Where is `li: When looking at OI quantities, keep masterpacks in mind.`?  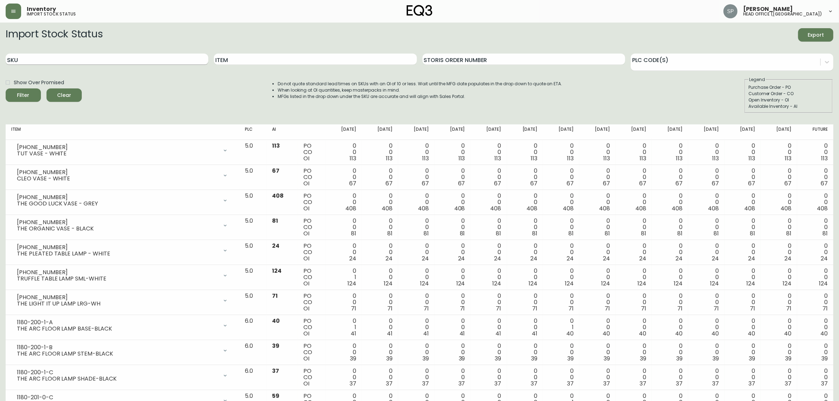
li: When looking at OI quantities, keep masterpacks in mind. is located at coordinates (420, 90).